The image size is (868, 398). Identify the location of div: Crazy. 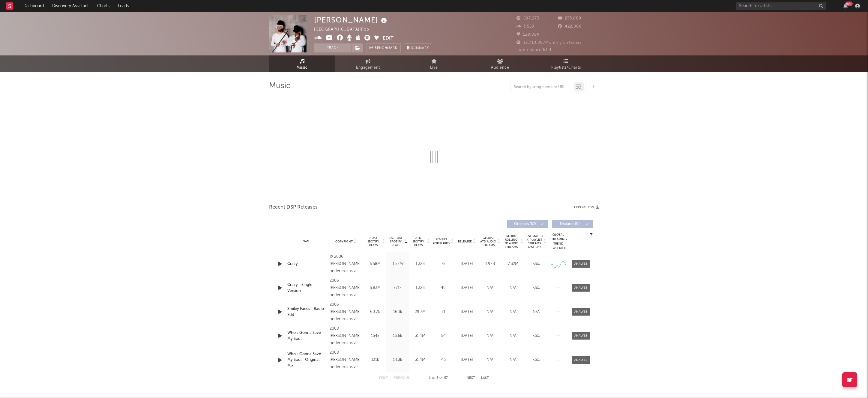
(307, 264).